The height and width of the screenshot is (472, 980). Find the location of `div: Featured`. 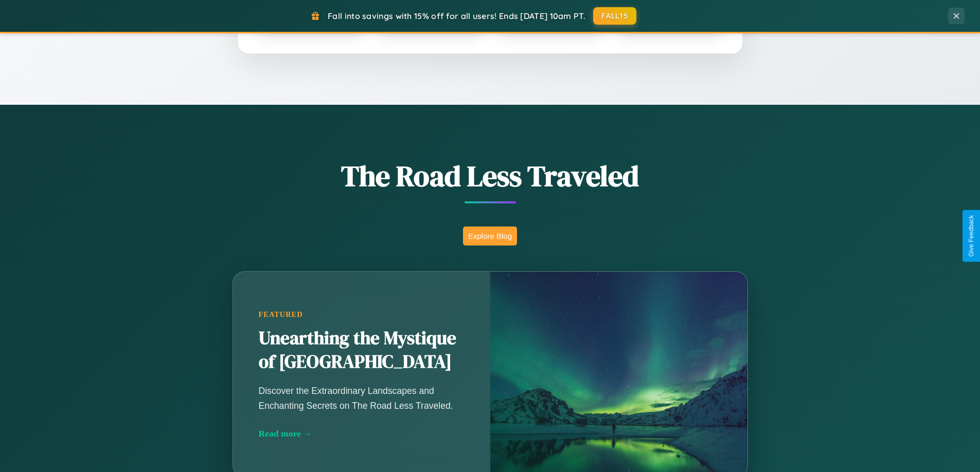

div: Featured is located at coordinates (362, 314).